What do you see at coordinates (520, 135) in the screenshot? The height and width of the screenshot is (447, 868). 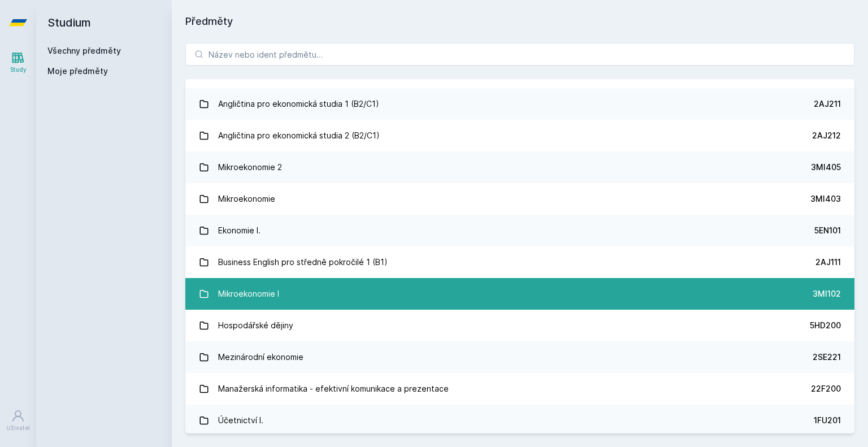 I see `a: Angličtina pro ekonomická studia 2 (B2/C1) 2AJ212` at bounding box center [520, 135].